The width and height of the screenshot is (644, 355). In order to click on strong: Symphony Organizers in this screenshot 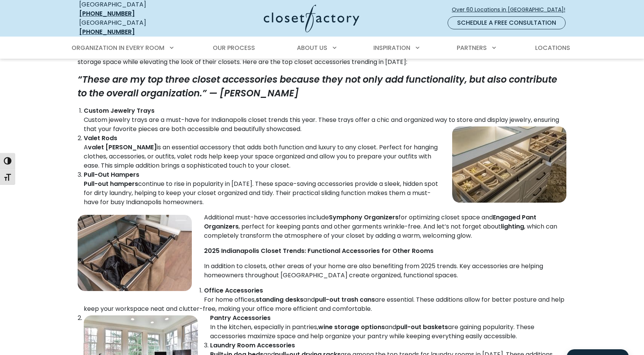, I will do `click(363, 217)`.